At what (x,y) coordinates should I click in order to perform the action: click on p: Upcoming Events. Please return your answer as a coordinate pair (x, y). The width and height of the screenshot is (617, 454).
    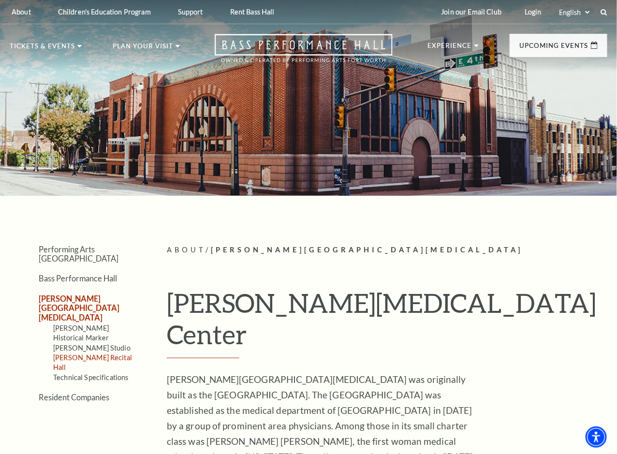
    Looking at the image, I should click on (554, 48).